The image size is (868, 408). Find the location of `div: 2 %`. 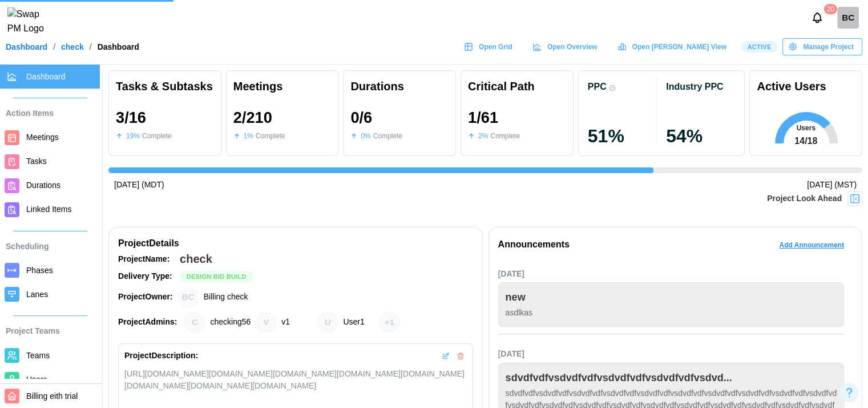

div: 2 % is located at coordinates (483, 136).